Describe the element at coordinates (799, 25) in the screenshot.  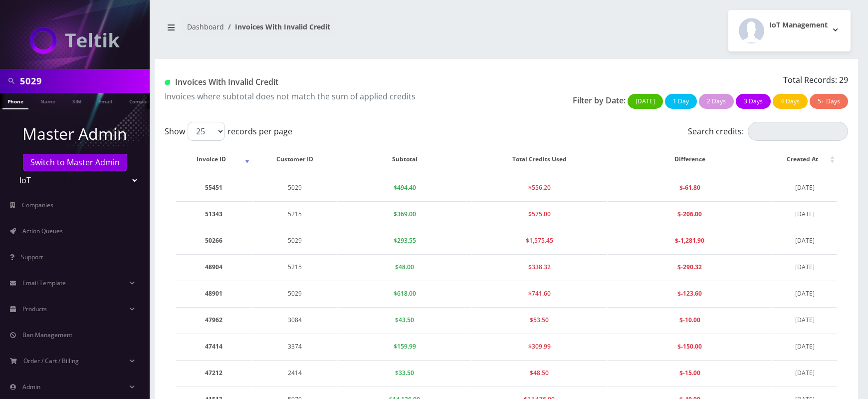
I see `h2: IoT Management` at that location.